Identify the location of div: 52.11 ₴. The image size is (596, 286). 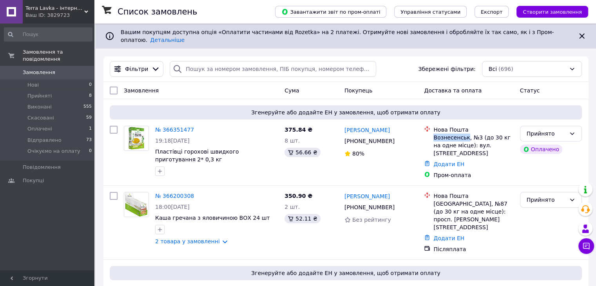
(302, 219).